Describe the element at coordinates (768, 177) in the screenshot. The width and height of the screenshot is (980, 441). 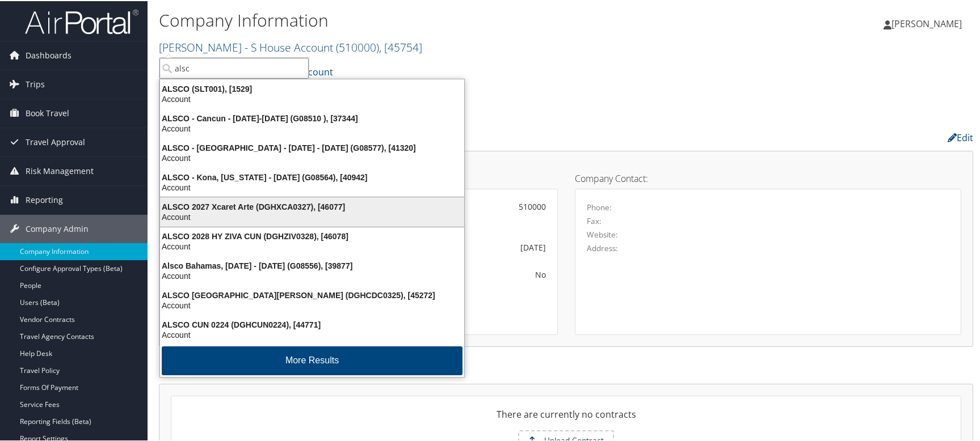
I see `h4: Company Contact:` at that location.